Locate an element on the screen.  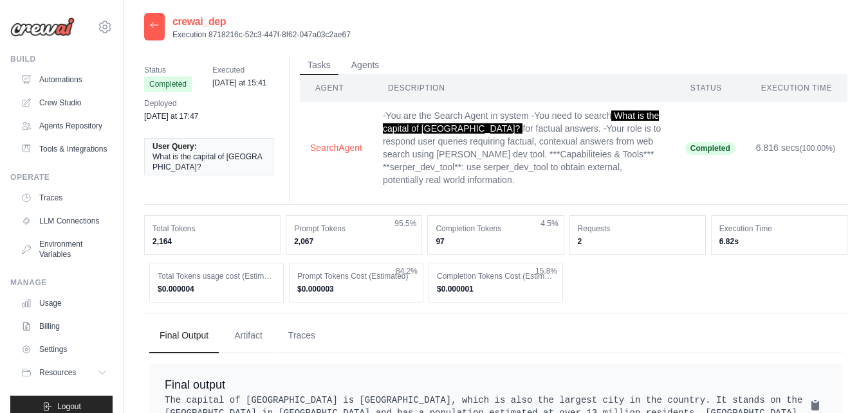
td: -You are the Search Agent in system -You need to search for factual answers. -Your role is to res... is located at coordinates (524, 148).